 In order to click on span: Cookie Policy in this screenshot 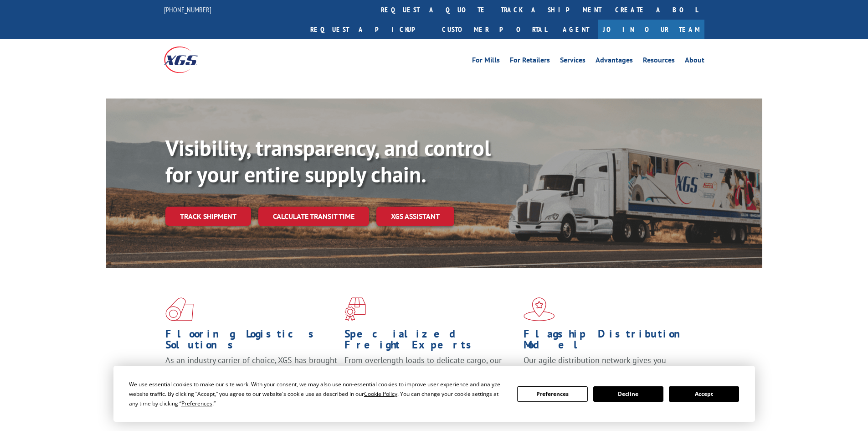, I will do `click(381, 394)`.